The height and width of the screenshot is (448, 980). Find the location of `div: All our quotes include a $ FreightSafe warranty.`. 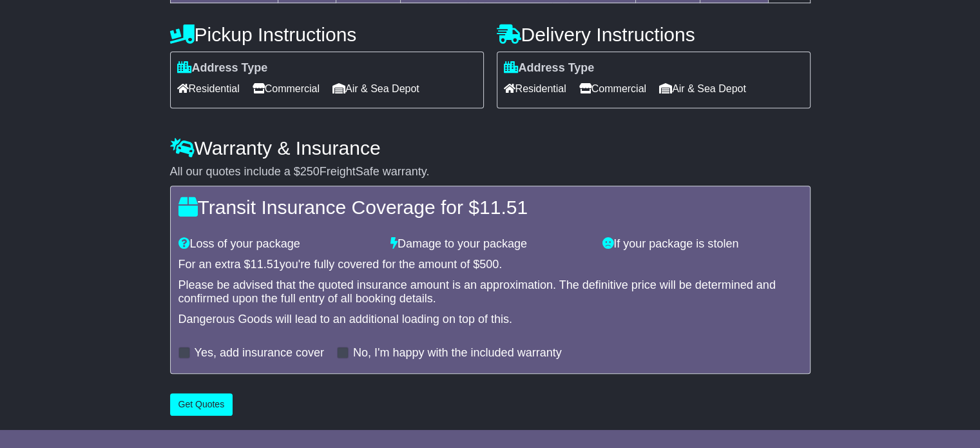

div: All our quotes include a $ FreightSafe warranty. is located at coordinates (490, 172).